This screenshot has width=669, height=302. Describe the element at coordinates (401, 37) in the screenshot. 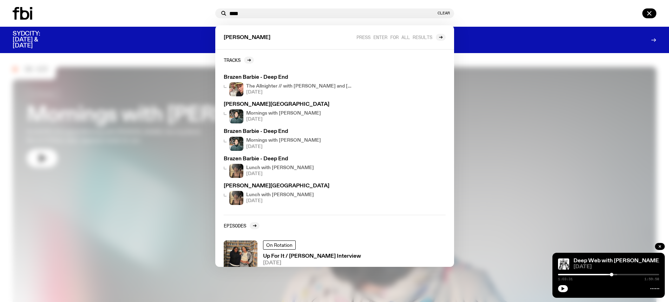

I see `a: Press enter for all results` at that location.